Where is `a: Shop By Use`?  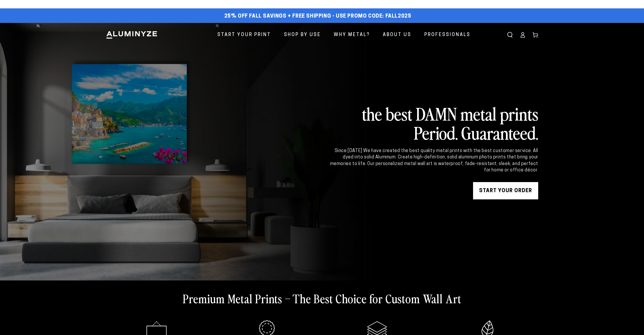 a: Shop By Use is located at coordinates (303, 35).